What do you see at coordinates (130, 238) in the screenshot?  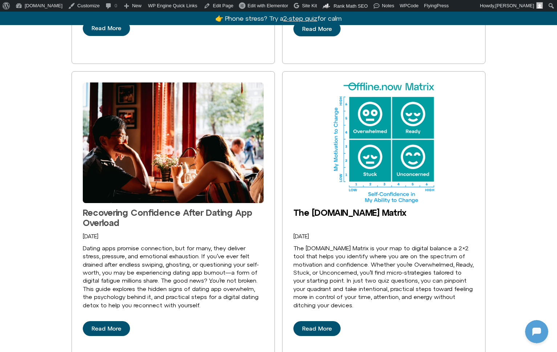 I see `svg: Voice Input Button` at bounding box center [130, 238].